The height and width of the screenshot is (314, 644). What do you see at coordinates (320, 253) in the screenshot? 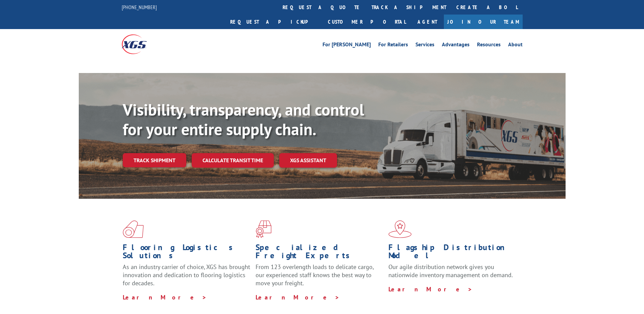
I see `h1: Specialized Freight Experts` at bounding box center [320, 253].